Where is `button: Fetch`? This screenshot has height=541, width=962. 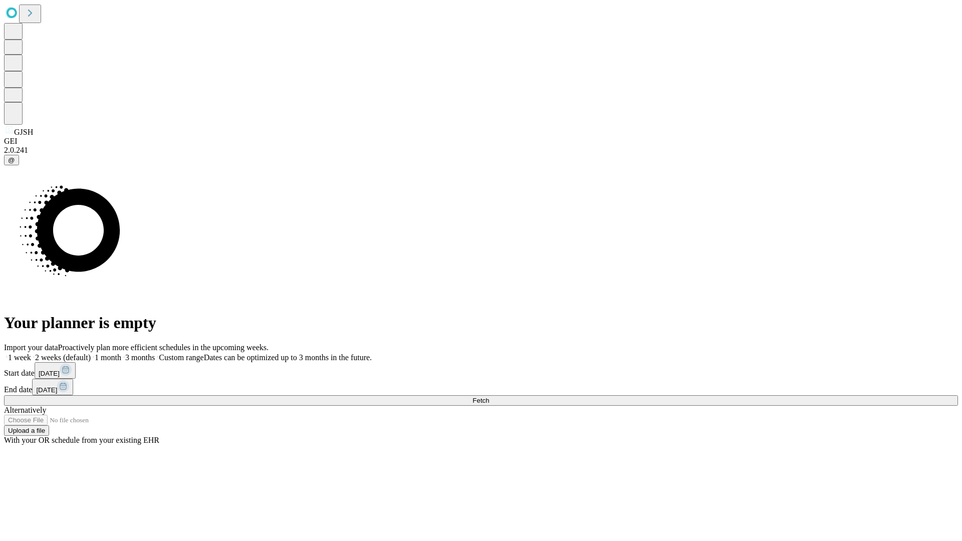
button: Fetch is located at coordinates (481, 400).